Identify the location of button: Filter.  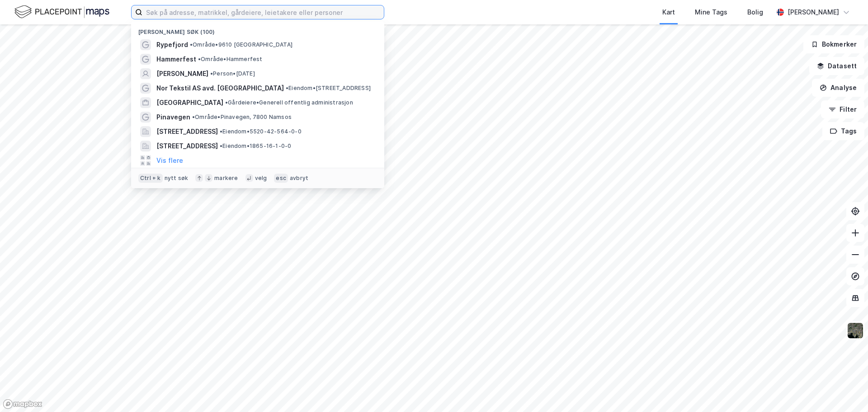
(843, 109).